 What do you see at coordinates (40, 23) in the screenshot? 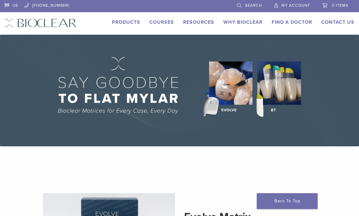
I see `img: Bioclear` at bounding box center [40, 23].